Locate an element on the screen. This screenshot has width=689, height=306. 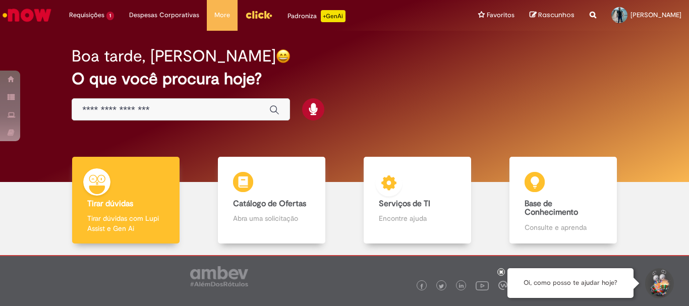
p: Tirar dúvidas com Lupi Assist e Gen Ai is located at coordinates (126, 223).